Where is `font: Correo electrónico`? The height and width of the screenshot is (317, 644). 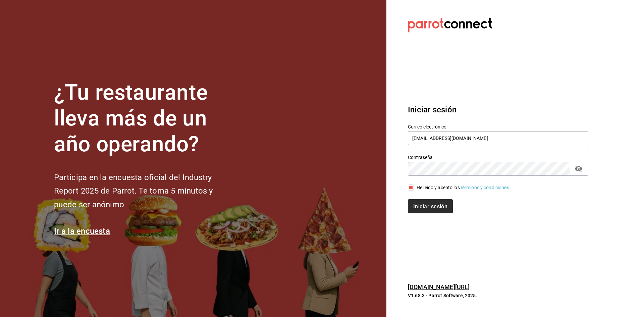
font: Correo electrónico is located at coordinates (427, 127).